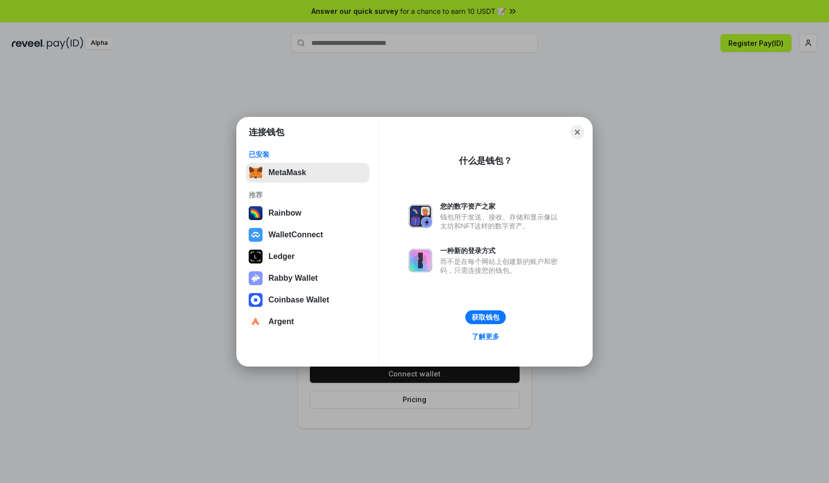 The width and height of the screenshot is (829, 483). What do you see at coordinates (298, 300) in the screenshot?
I see `div: Coinbase Wallet` at bounding box center [298, 300].